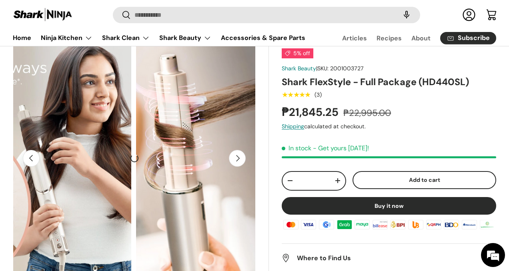  Describe the element at coordinates (293, 127) in the screenshot. I see `a: Shipping` at that location.